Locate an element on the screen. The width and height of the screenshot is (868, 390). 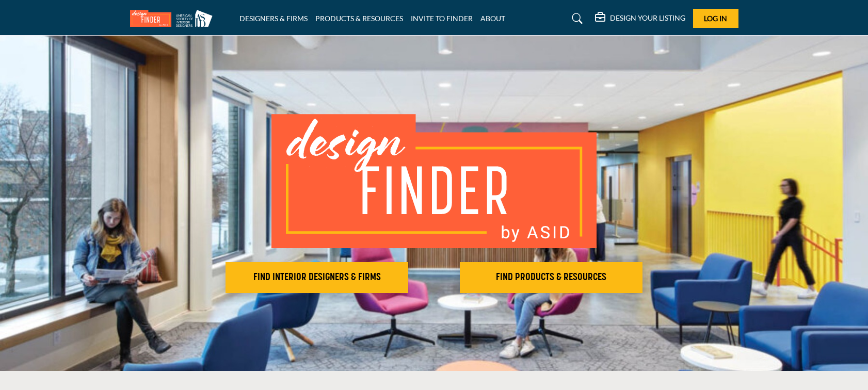
button: Log In is located at coordinates (716, 18).